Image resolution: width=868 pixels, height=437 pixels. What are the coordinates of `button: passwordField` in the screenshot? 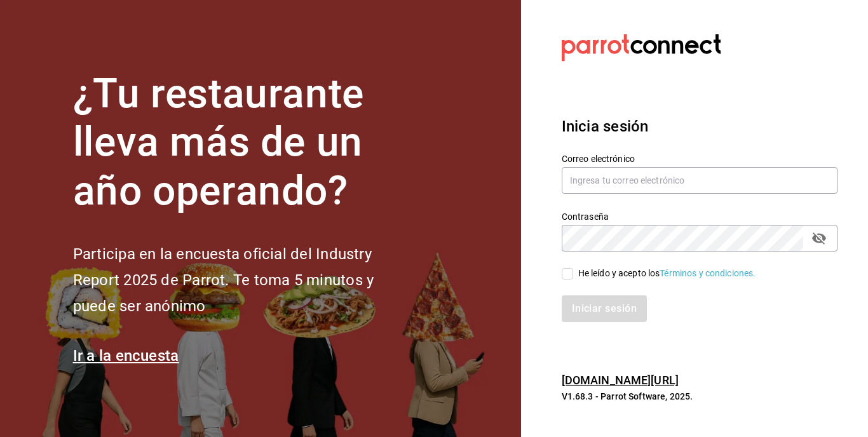 It's located at (819, 238).